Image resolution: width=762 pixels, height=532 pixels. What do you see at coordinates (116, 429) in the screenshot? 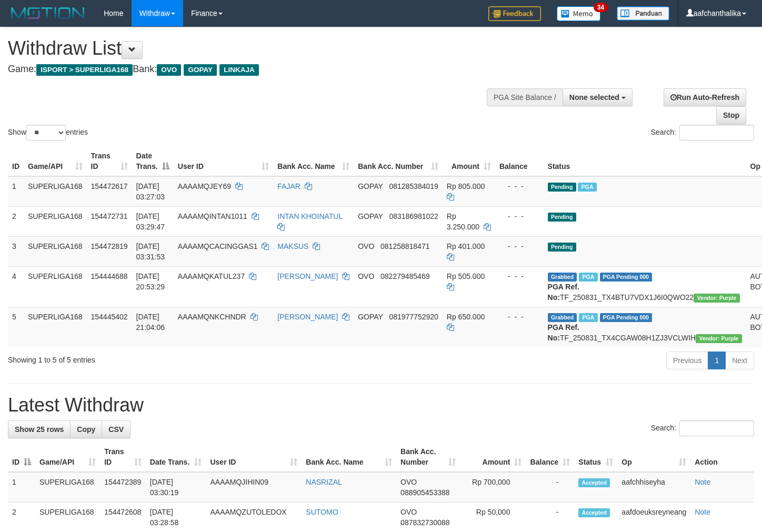
I see `a: CSV` at bounding box center [116, 429].